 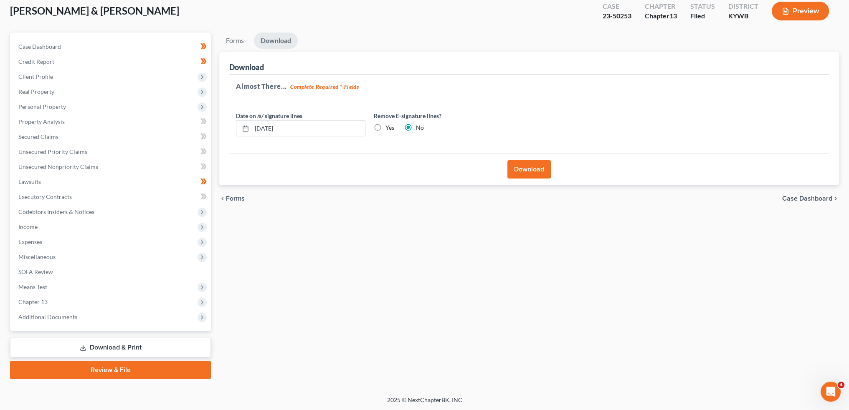 I want to click on button: chevron_left Forms, so click(x=238, y=199).